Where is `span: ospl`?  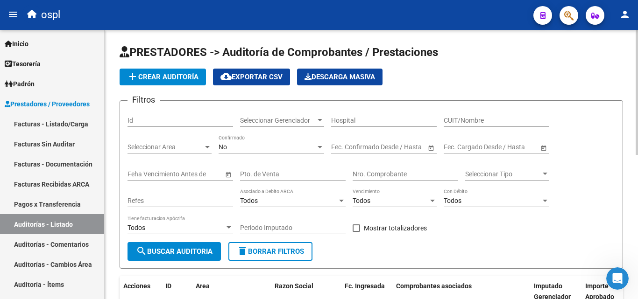 span: ospl is located at coordinates (50, 15).